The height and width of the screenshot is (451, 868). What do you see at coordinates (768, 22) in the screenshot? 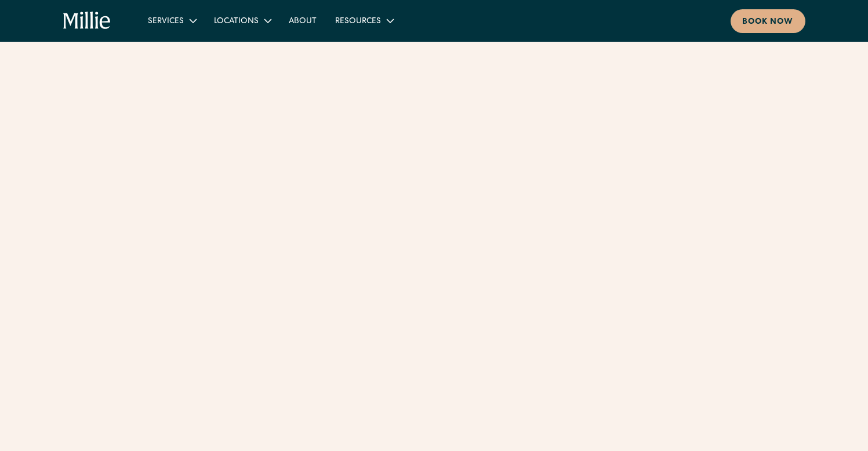
I see `div: Book now` at bounding box center [768, 22].